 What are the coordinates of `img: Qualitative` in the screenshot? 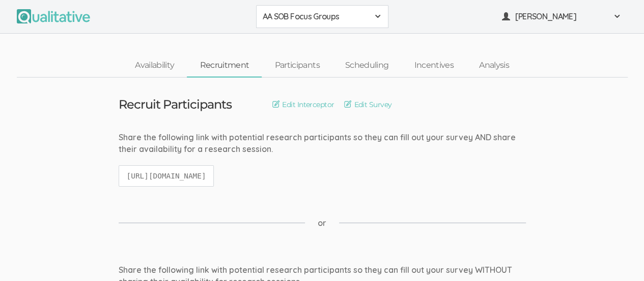 It's located at (53, 16).